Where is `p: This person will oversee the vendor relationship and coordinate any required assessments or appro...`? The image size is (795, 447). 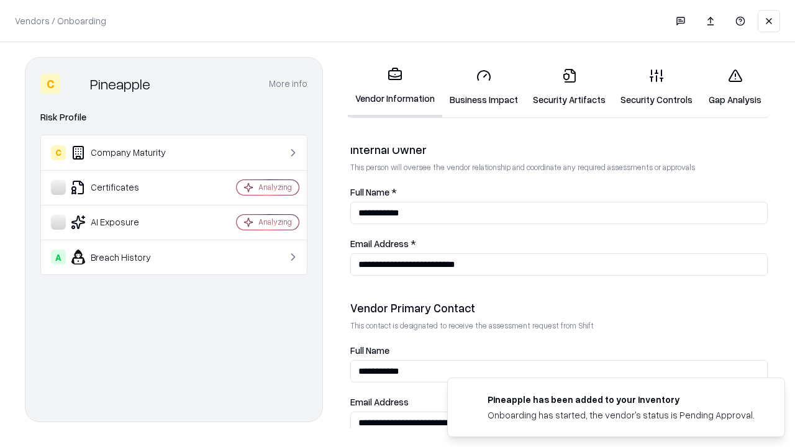 p: This person will oversee the vendor relationship and coordinate any required assessments or appro... is located at coordinates (559, 167).